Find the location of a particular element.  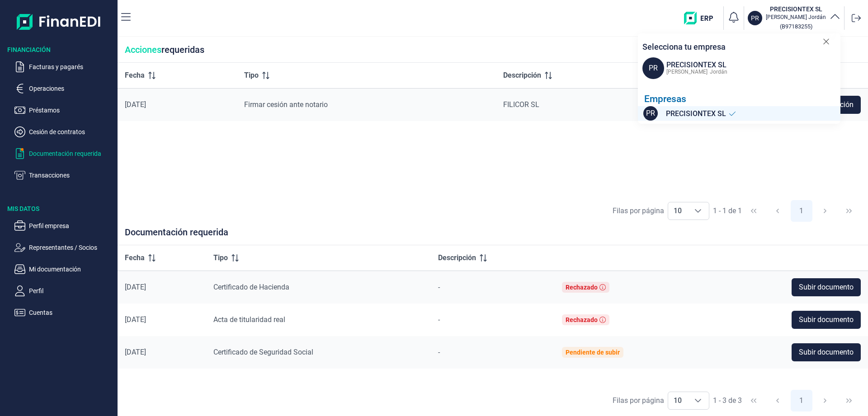

button: Operaciones is located at coordinates (64, 89).